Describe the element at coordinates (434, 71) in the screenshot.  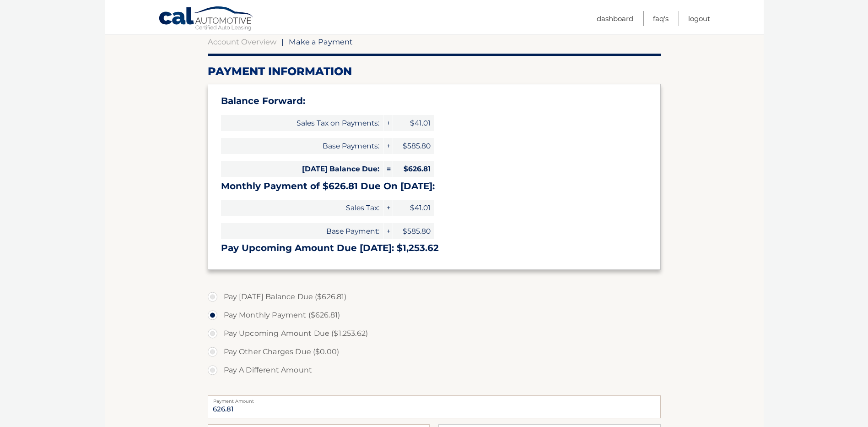
I see `h2: Payment Information` at that location.